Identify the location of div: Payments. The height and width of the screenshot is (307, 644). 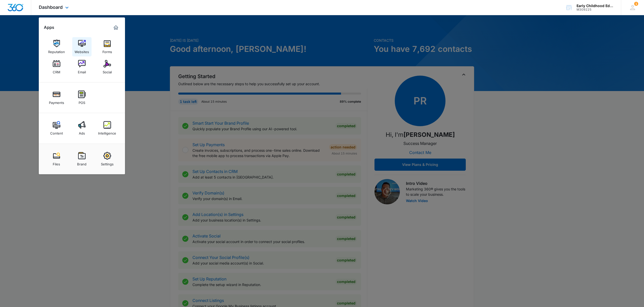
(57, 101).